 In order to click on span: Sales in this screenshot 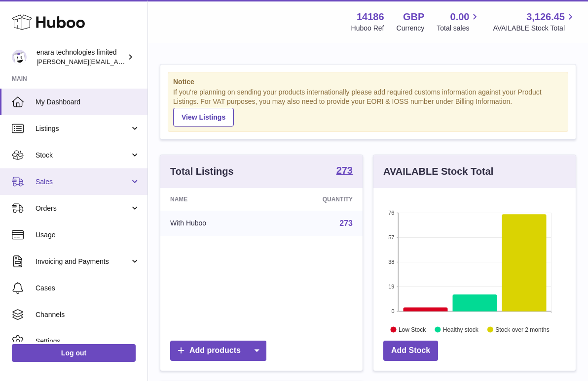, I will do `click(82, 182)`.